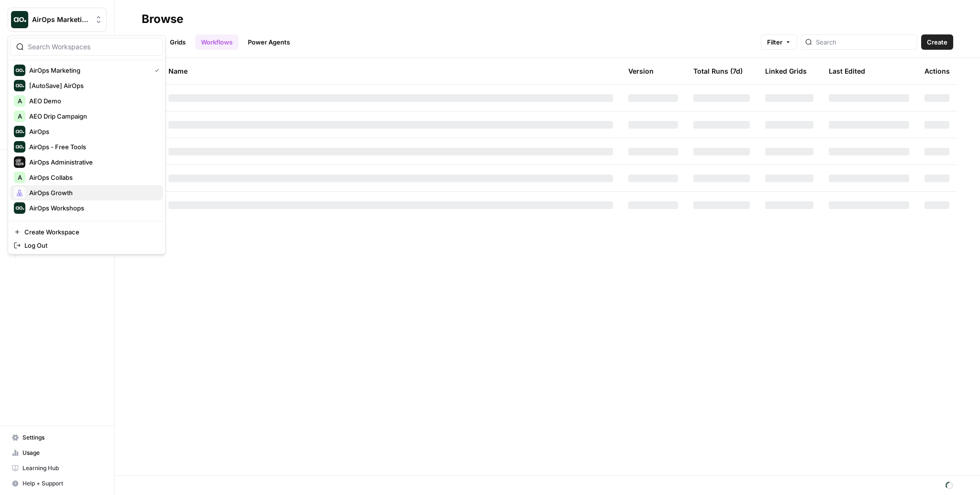 The width and height of the screenshot is (980, 495). What do you see at coordinates (786, 71) in the screenshot?
I see `div: Linked Grids` at bounding box center [786, 71].